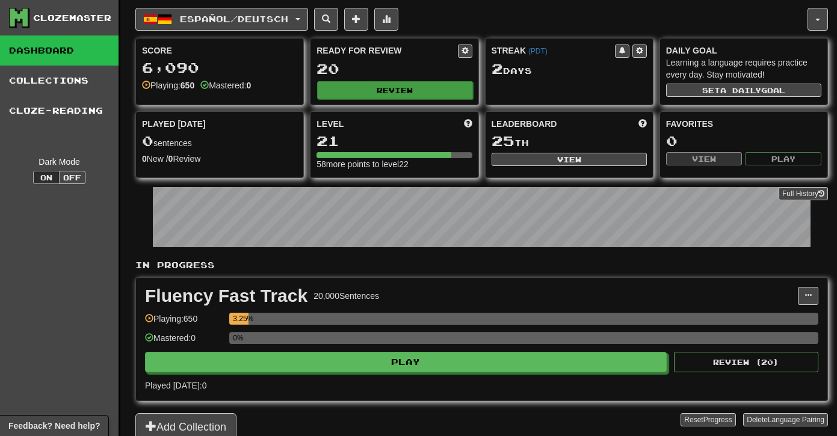 Image resolution: width=837 pixels, height=436 pixels. Describe the element at coordinates (54, 426) in the screenshot. I see `span: Open feedback widget` at that location.